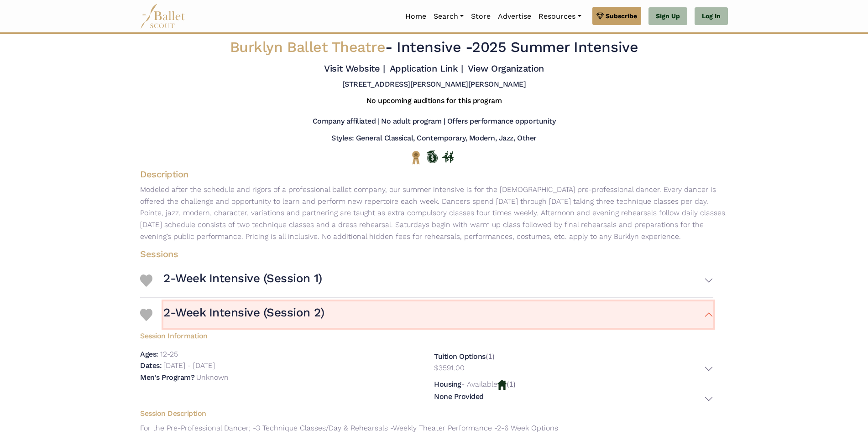 Image resolution: width=868 pixels, height=435 pixels. I want to click on span: Subscribe, so click(621, 16).